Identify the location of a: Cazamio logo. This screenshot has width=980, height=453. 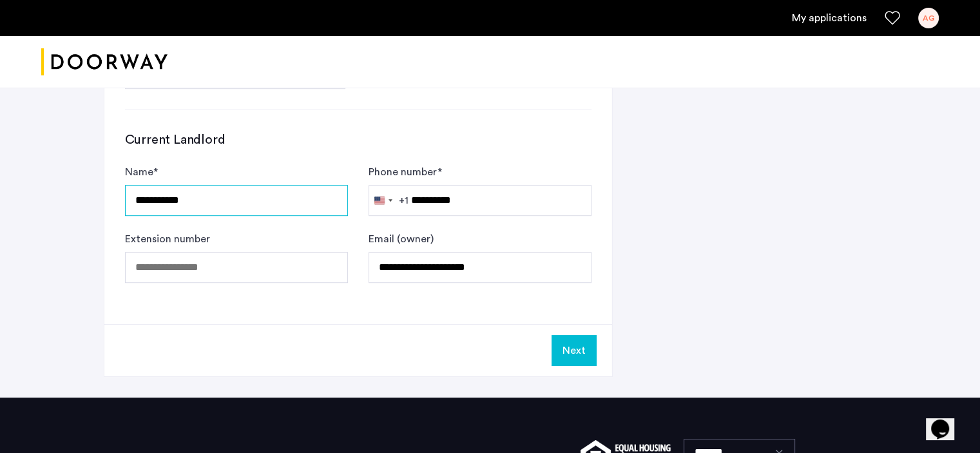
(105, 62).